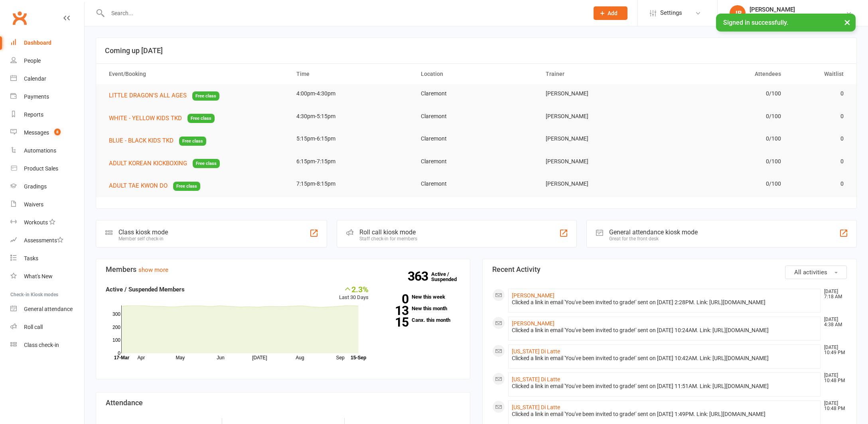 The image size is (868, 424). Describe the element at coordinates (47, 168) in the screenshot. I see `a: Product Sales` at that location.